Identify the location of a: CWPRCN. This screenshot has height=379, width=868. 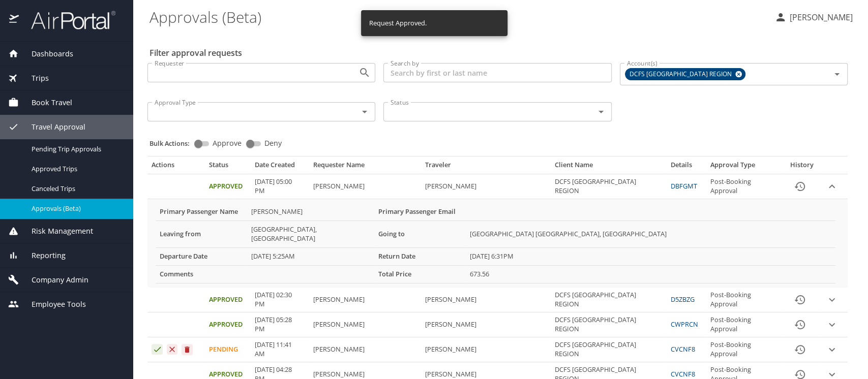
(684, 325).